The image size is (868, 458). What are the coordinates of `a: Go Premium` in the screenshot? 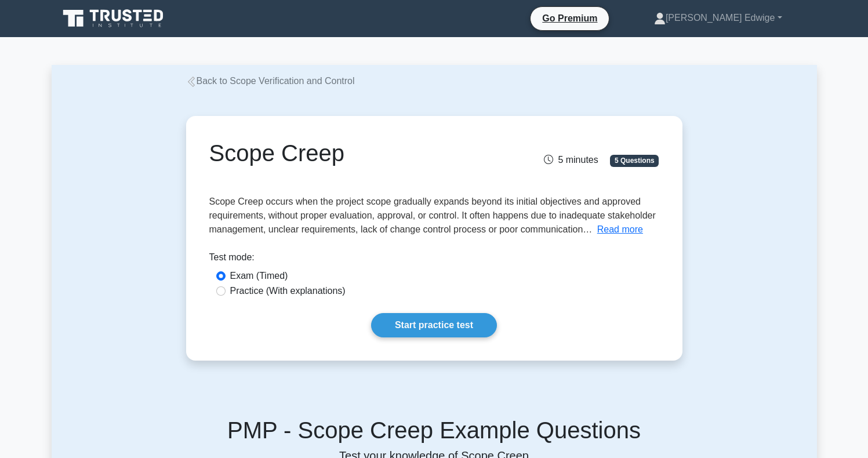 It's located at (569, 18).